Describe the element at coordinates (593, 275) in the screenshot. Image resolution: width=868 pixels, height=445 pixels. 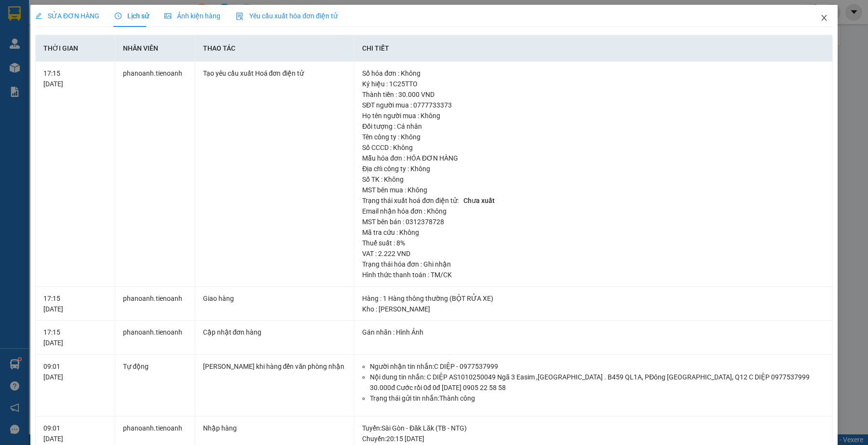
I see `div: Hình thức thanh toán : TM/CK` at that location.